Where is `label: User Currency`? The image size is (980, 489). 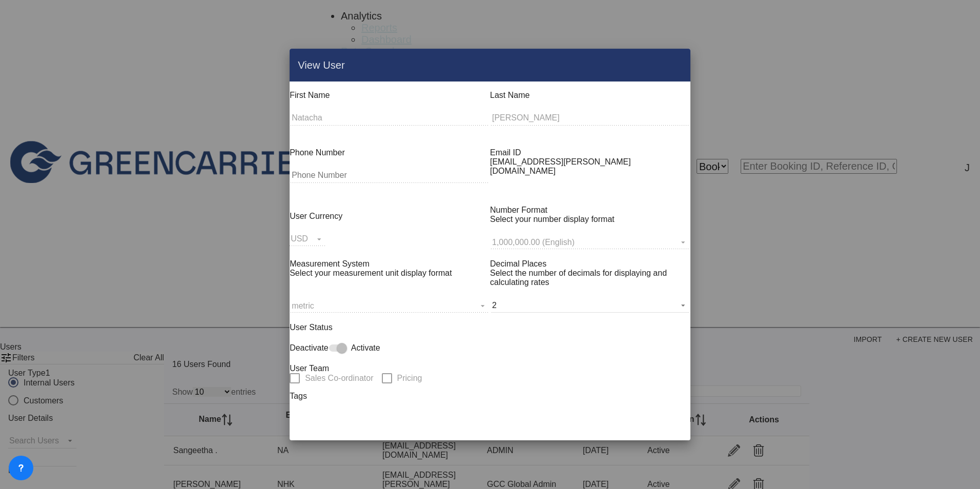 label: User Currency is located at coordinates (316, 216).